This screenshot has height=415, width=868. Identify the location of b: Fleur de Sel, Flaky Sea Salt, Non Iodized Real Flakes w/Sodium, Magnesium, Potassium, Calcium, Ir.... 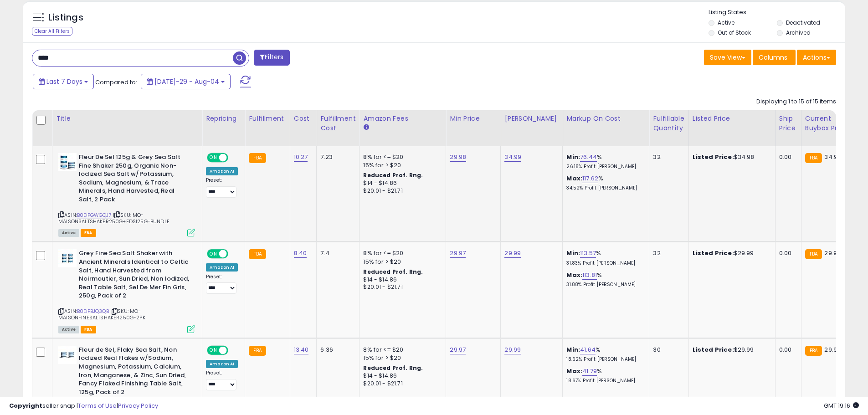
(134, 372).